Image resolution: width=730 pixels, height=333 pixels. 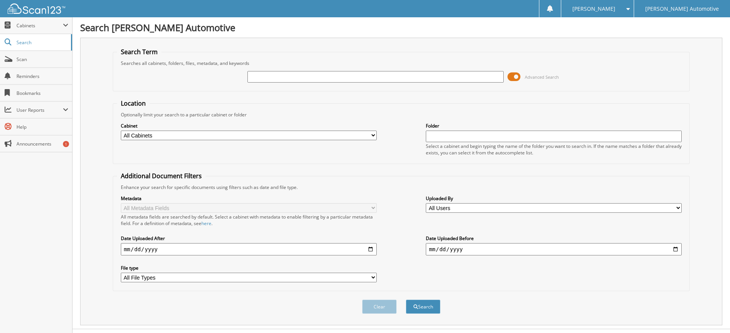 What do you see at coordinates (249, 125) in the screenshot?
I see `label: Cabinet` at bounding box center [249, 125].